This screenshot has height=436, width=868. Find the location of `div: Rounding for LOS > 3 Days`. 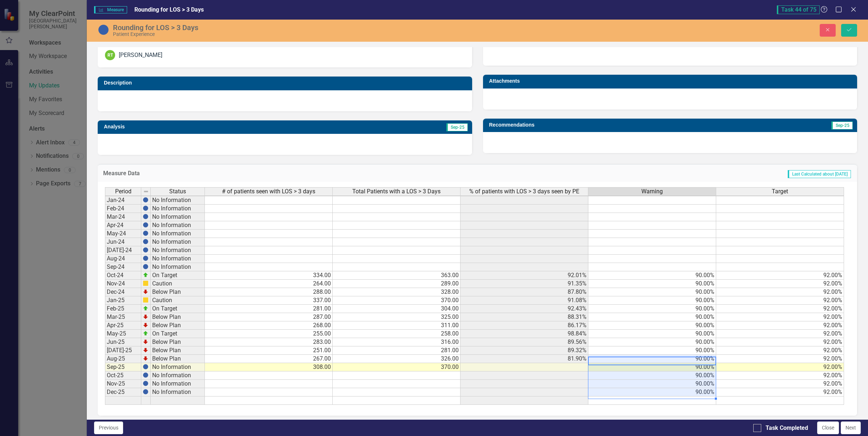

div: Rounding for LOS > 3 Days is located at coordinates (320, 28).